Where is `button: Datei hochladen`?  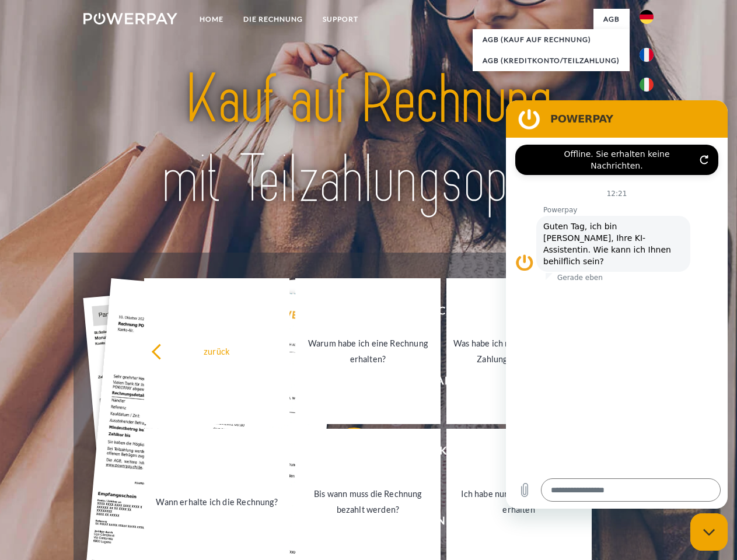 button: Datei hochladen is located at coordinates (19, 389).